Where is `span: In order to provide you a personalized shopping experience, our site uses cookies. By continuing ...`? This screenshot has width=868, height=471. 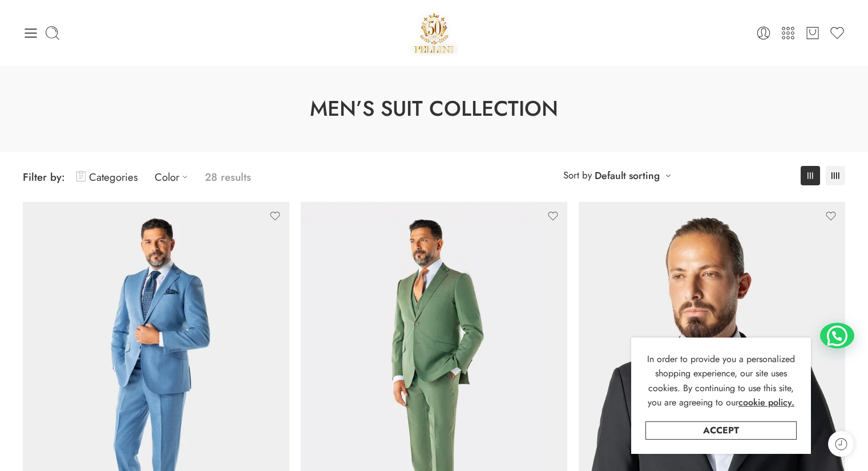 span: In order to provide you a personalized shopping experience, our site uses cookies. By continuing ... is located at coordinates (721, 381).